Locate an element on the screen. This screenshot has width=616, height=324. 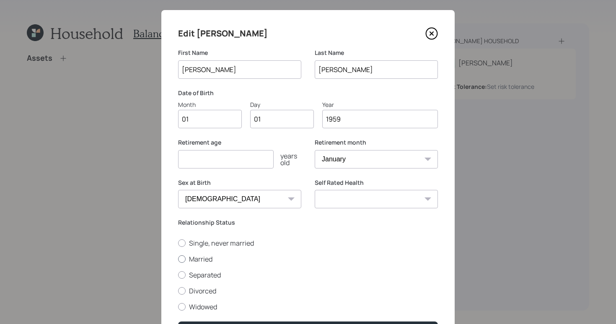
div: Month is located at coordinates (210, 104).